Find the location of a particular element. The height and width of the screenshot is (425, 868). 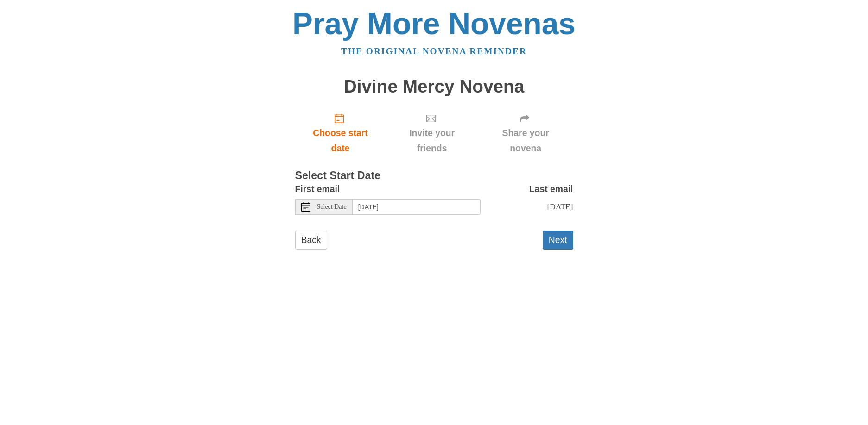

h3: Select Start Date is located at coordinates (434, 176).